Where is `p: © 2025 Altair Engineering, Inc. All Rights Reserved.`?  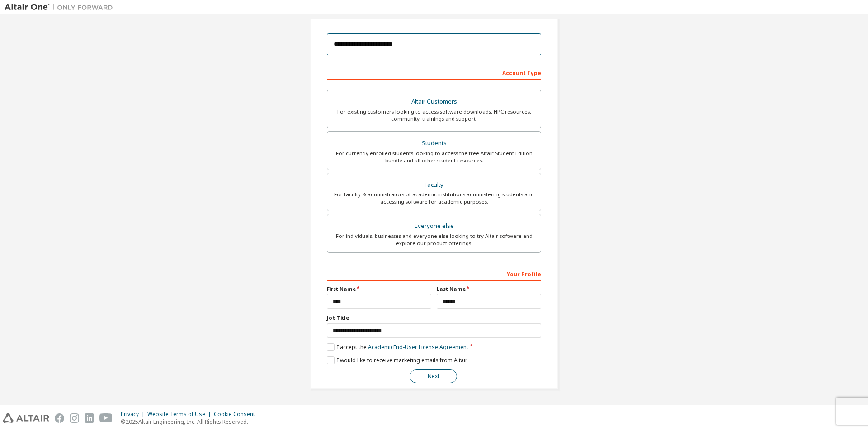
p: © 2025 Altair Engineering, Inc. All Rights Reserved. is located at coordinates (190, 421).